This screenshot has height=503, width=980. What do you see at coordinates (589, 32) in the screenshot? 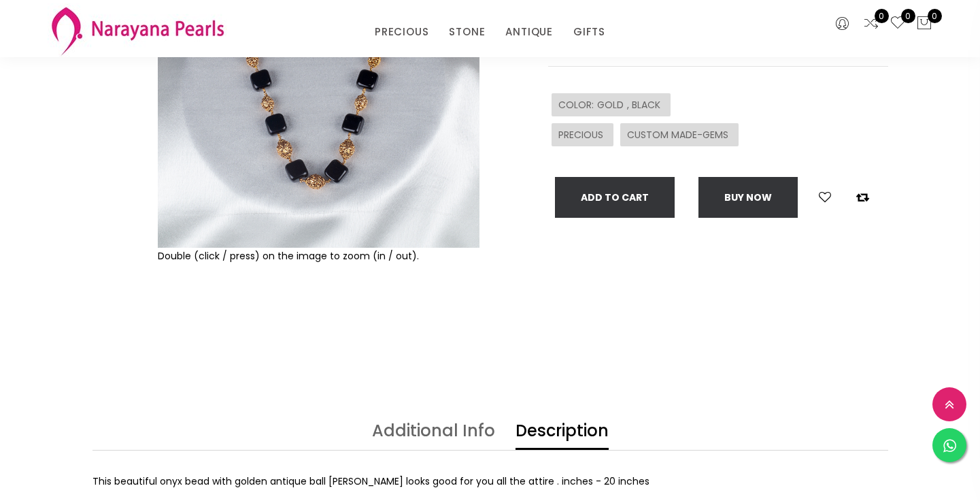
I see `a: GIFTS` at bounding box center [589, 32].